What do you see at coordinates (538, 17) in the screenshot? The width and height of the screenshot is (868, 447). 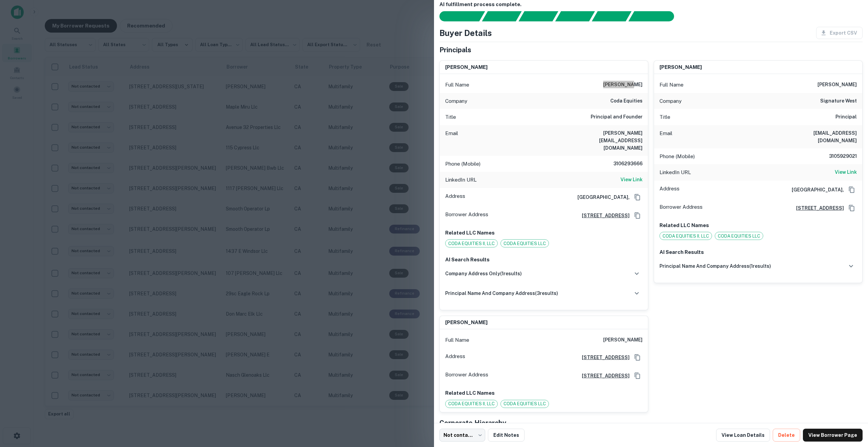 I see `div: Documents found, AI parsing details...` at bounding box center [538, 17].